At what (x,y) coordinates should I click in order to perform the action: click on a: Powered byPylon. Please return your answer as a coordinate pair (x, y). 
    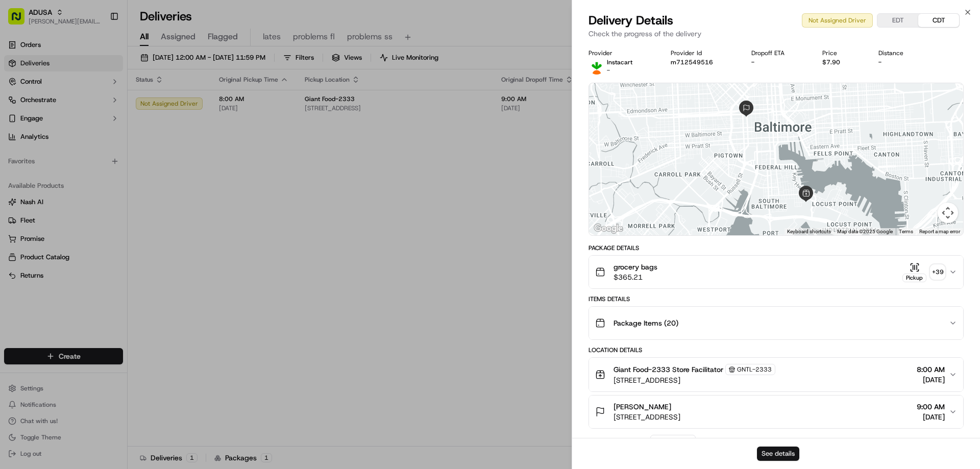
    Looking at the image, I should click on (97, 177).